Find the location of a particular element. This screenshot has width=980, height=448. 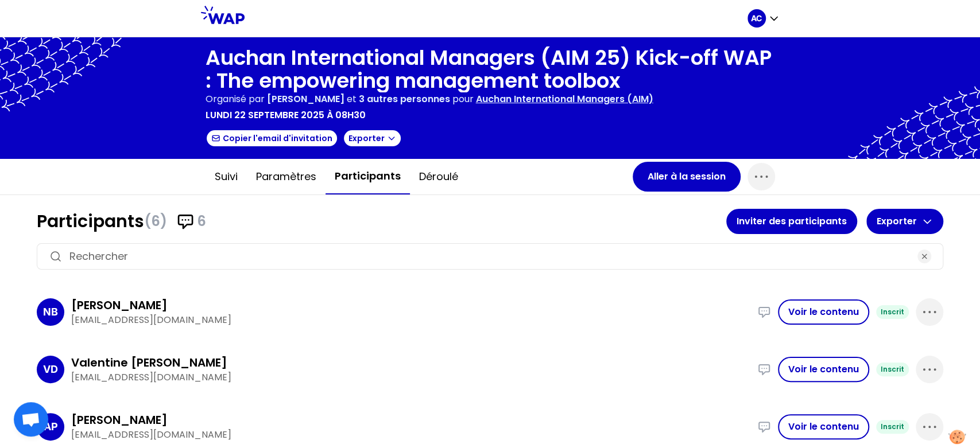

button: Paramètres is located at coordinates (286, 177).